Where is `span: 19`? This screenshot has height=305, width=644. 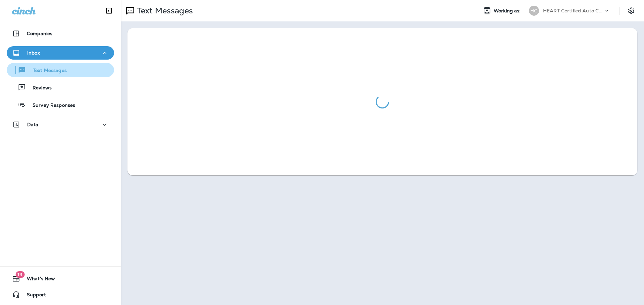
span: 19 is located at coordinates (20, 275).